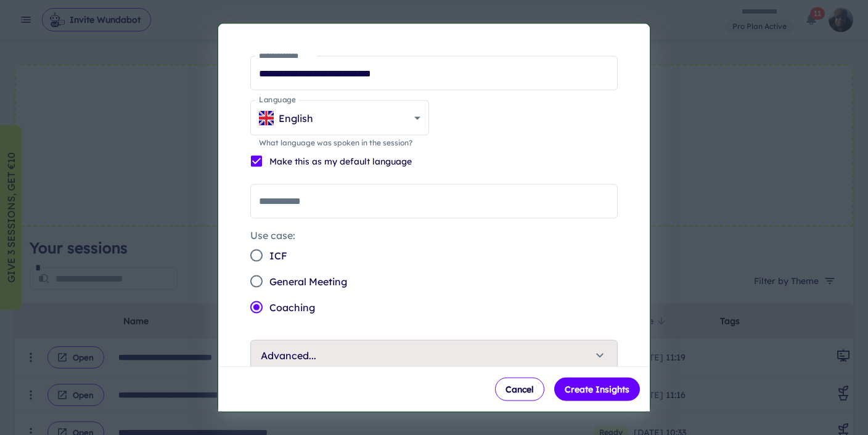  I want to click on button: Cancel, so click(519, 389).